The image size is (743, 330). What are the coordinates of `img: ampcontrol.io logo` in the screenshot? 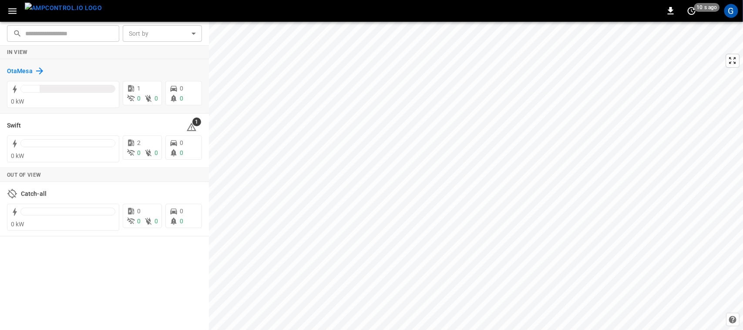 It's located at (63, 8).